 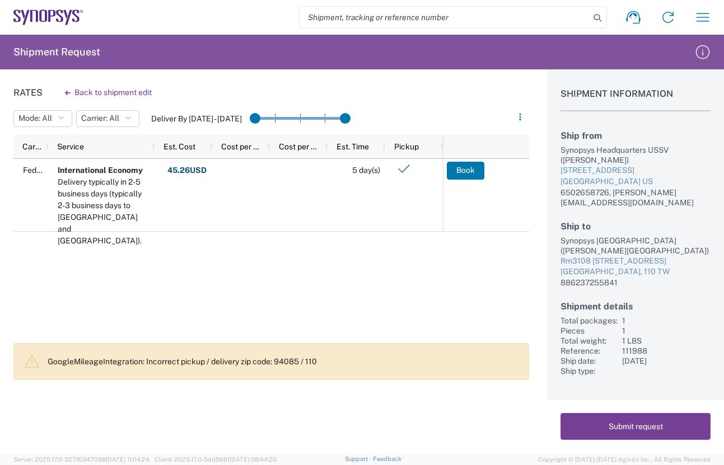 What do you see at coordinates (28, 92) in the screenshot?
I see `h1: Rates` at bounding box center [28, 92].